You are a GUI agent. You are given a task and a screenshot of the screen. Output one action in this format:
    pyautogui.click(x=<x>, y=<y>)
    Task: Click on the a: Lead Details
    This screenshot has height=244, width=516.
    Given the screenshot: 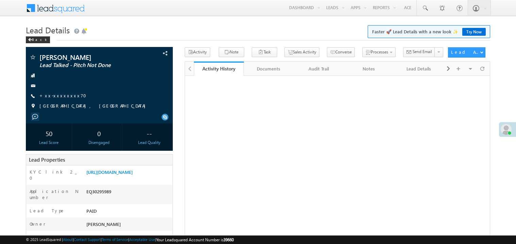 What is the action you would take?
    pyautogui.click(x=419, y=69)
    